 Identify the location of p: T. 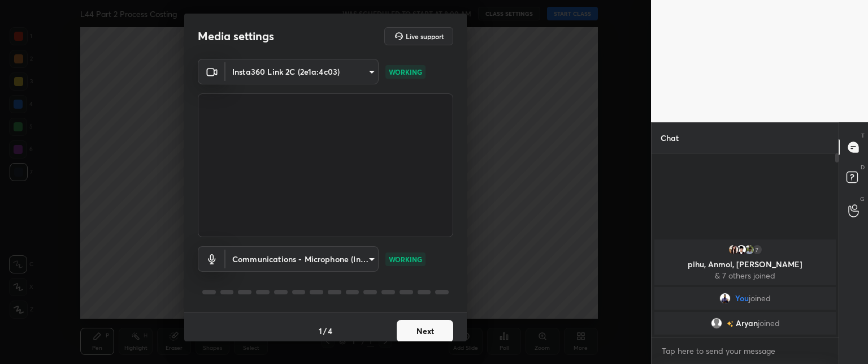
(863, 135).